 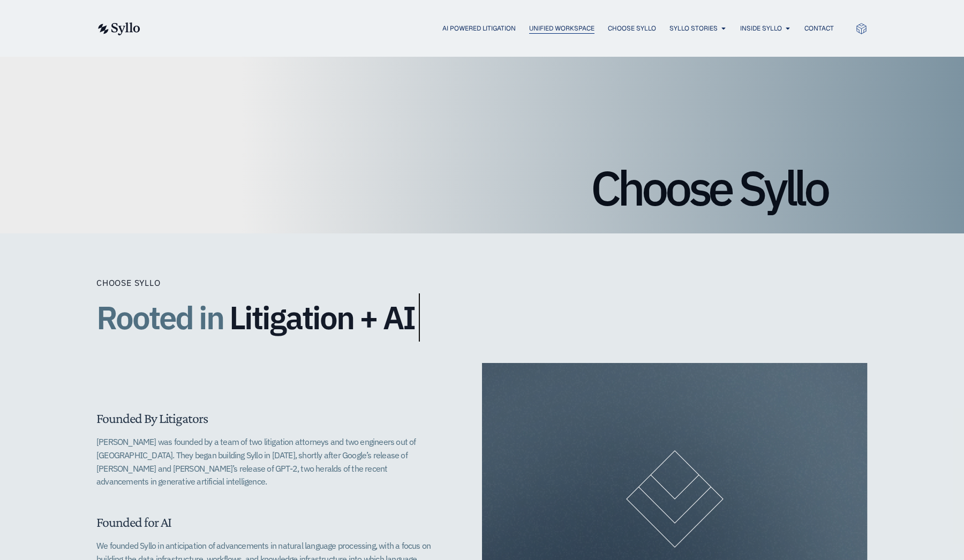 What do you see at coordinates (311, 283) in the screenshot?
I see `div: Choose Syllo` at bounding box center [311, 283].